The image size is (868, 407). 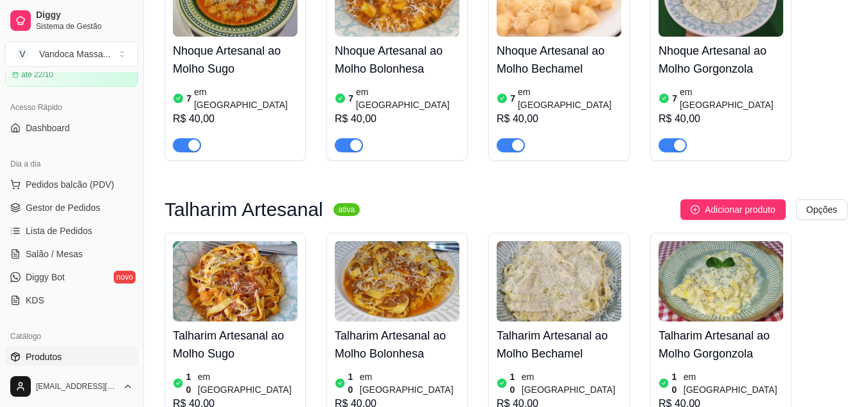 I want to click on h3: Talharim Artesanal, so click(x=244, y=210).